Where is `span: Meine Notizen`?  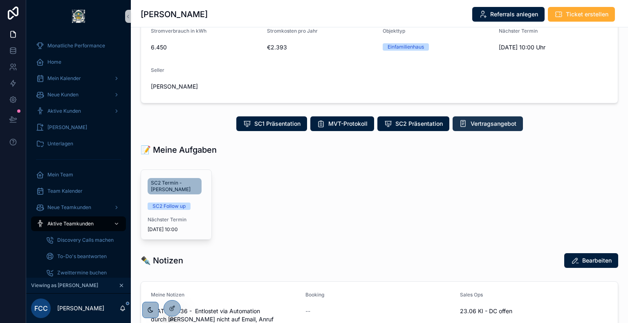
span: Meine Notizen is located at coordinates (168, 295).